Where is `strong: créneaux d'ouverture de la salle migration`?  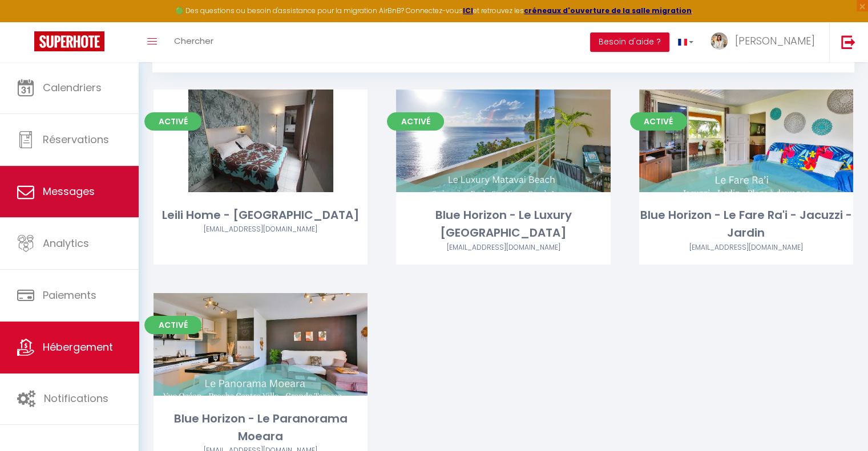 strong: créneaux d'ouverture de la salle migration is located at coordinates (607, 10).